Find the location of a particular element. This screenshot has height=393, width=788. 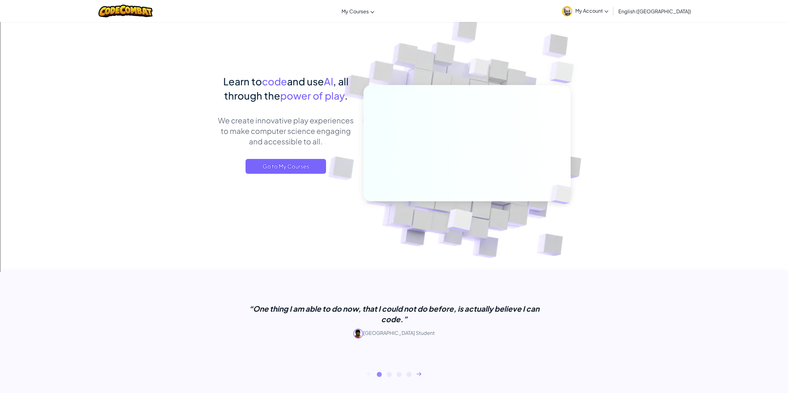

button: 1 is located at coordinates (379, 375).